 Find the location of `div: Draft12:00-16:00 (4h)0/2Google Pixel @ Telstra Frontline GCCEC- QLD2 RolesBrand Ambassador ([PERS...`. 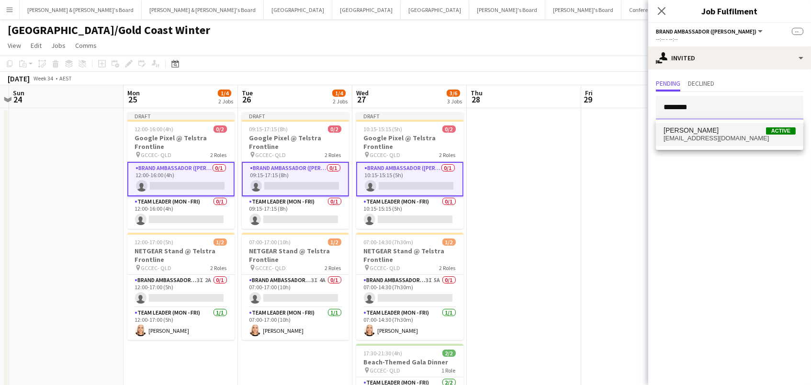

div: Draft12:00-16:00 (4h)0/2Google Pixel @ Telstra Frontline GCCEC- QLD2 RolesBrand Ambassador ([PERS... is located at coordinates (181, 170).